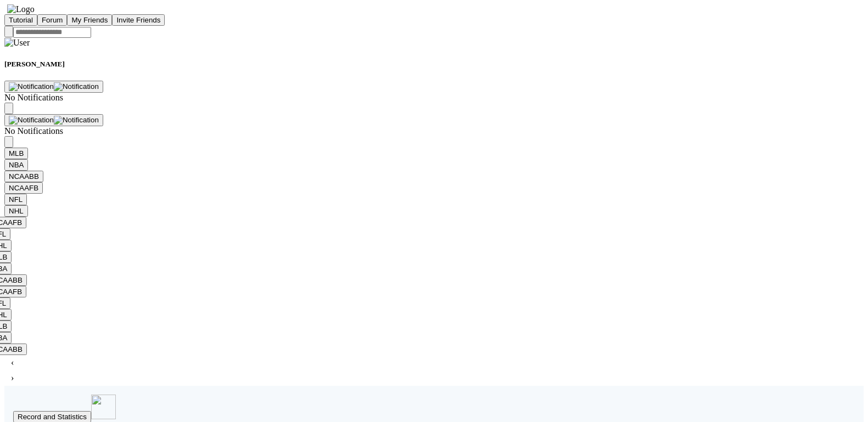 This screenshot has height=422, width=868. Describe the element at coordinates (16, 211) in the screenshot. I see `button: NHL` at that location.